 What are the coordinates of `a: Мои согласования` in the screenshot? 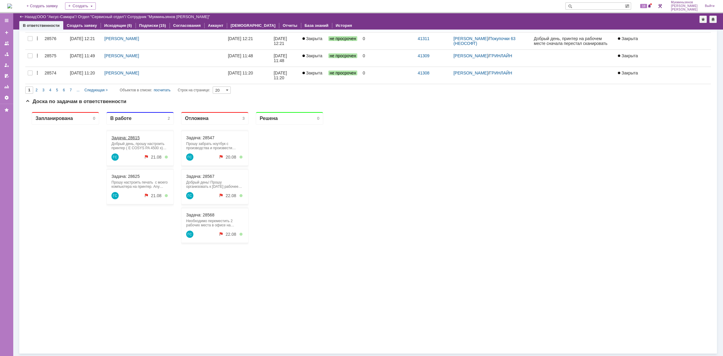 It's located at (7, 76).